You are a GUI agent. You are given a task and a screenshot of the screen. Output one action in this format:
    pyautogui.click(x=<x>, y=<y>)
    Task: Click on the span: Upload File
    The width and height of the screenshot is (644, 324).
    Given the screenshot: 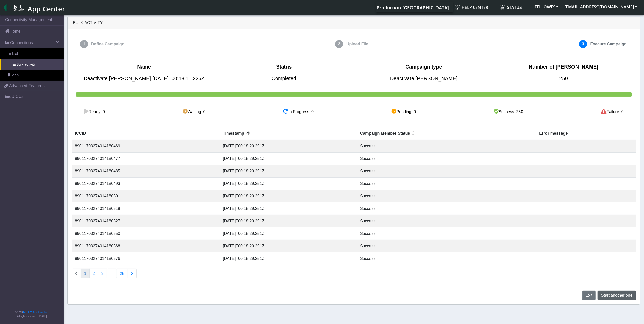 What is the action you would take?
    pyautogui.click(x=357, y=44)
    